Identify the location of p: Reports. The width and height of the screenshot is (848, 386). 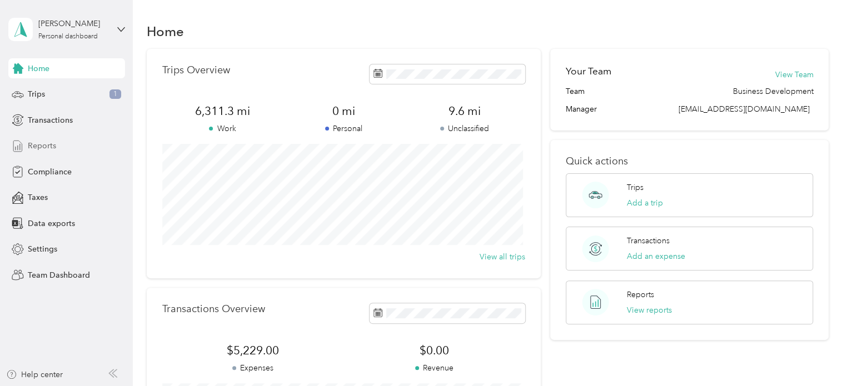
(640, 295).